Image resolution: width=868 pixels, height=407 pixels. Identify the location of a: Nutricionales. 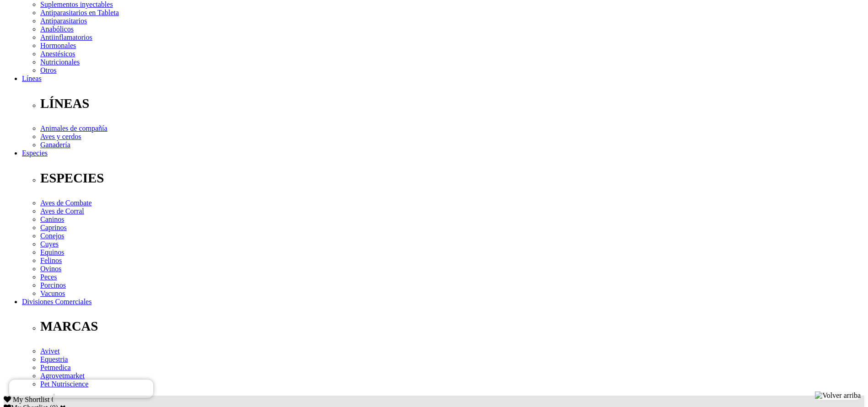
(60, 62).